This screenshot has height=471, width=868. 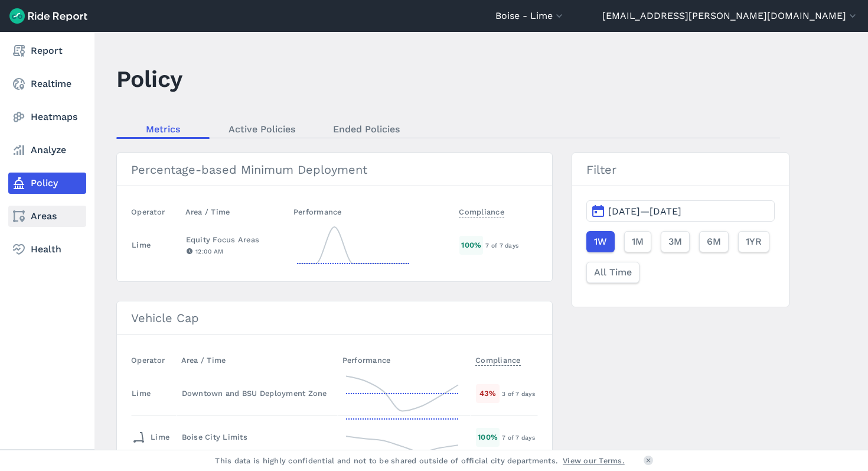 What do you see at coordinates (47, 250) in the screenshot?
I see `a: Health` at bounding box center [47, 250].